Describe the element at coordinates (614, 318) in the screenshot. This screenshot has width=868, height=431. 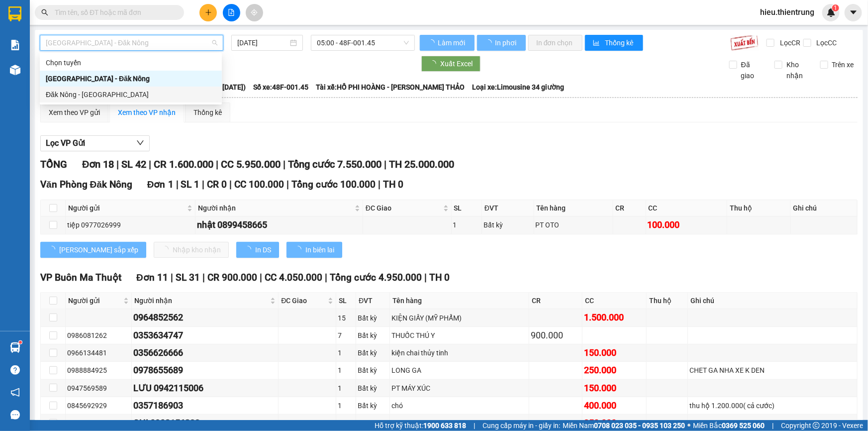
I see `div: 1.500.000` at that location.